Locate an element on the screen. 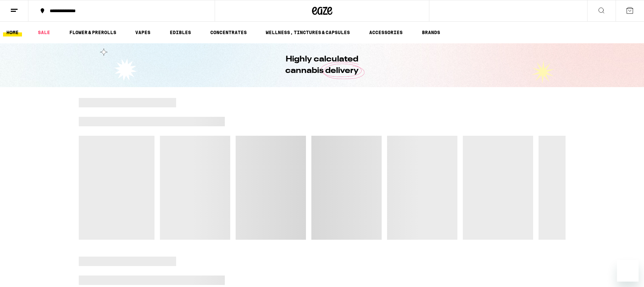 This screenshot has height=287, width=644. a: SALE is located at coordinates (44, 33).